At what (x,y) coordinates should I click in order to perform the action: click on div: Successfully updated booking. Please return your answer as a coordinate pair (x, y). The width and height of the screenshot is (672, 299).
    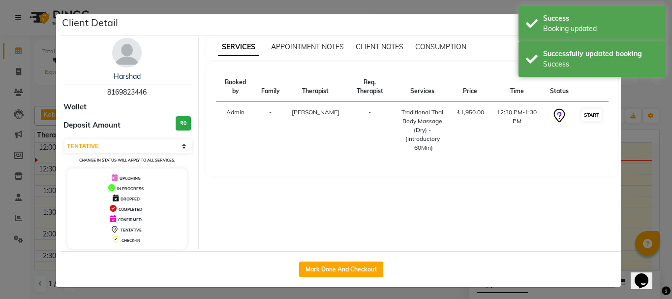
    Looking at the image, I should click on (601, 54).